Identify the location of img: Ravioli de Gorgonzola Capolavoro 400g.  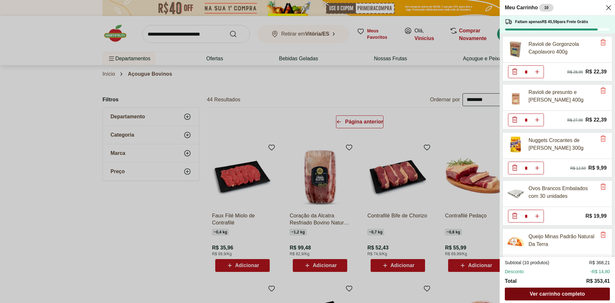
(516, 49).